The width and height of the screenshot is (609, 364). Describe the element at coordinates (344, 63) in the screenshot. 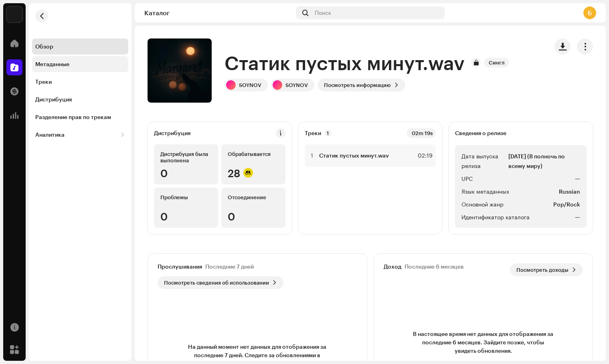

I see `h1: Статик пустых минут.wav` at that location.